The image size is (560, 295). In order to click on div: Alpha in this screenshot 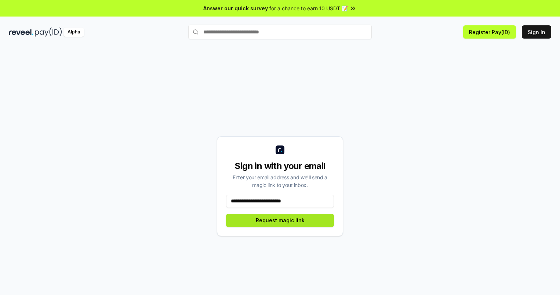, I will do `click(74, 32)`.